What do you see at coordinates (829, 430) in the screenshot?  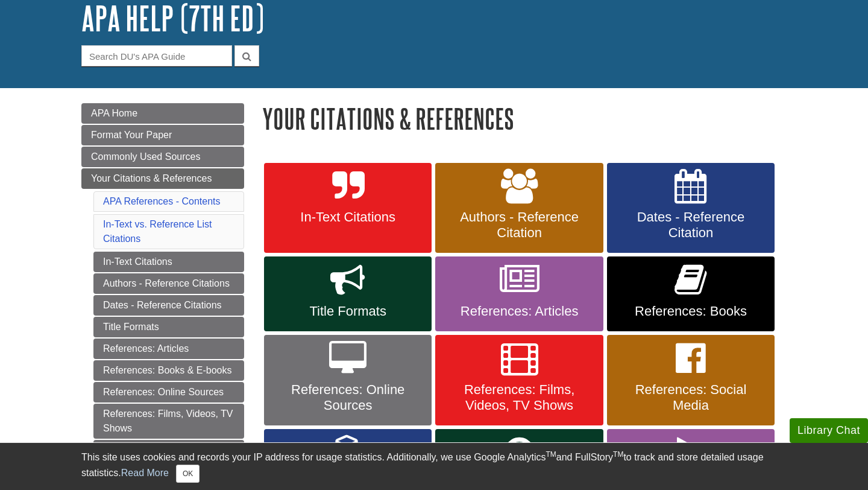 I see `button: Library Chat` at bounding box center [829, 430].